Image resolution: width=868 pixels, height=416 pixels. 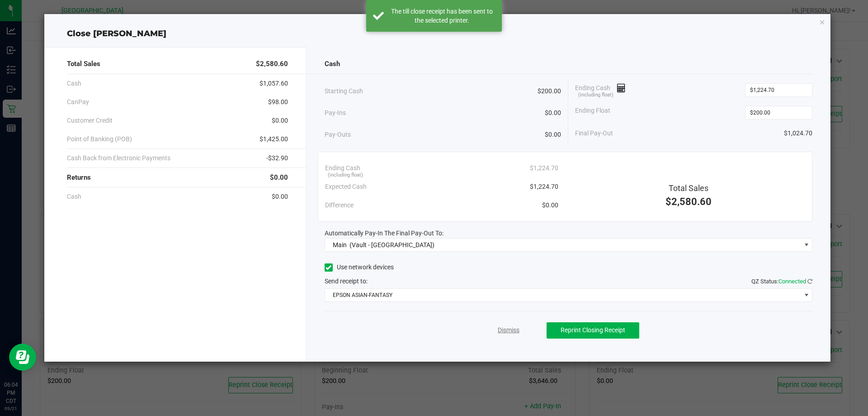 I want to click on span: Cash Back from Electronic Payments, so click(x=119, y=158).